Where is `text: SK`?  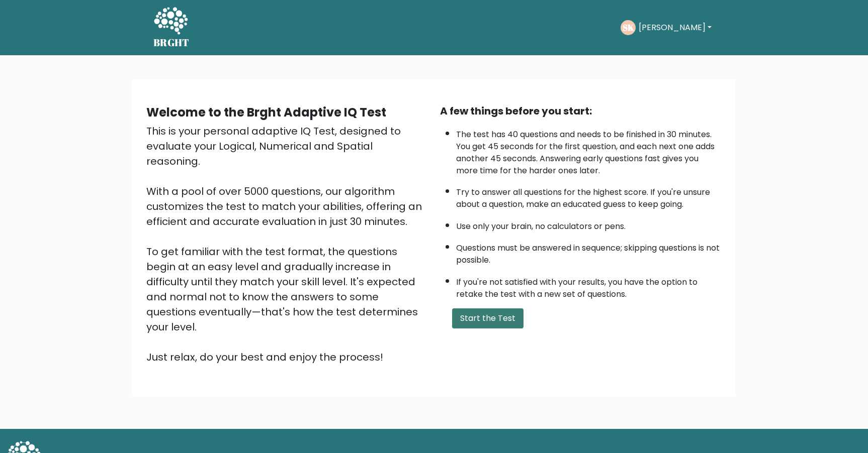 text: SK is located at coordinates (628, 27).